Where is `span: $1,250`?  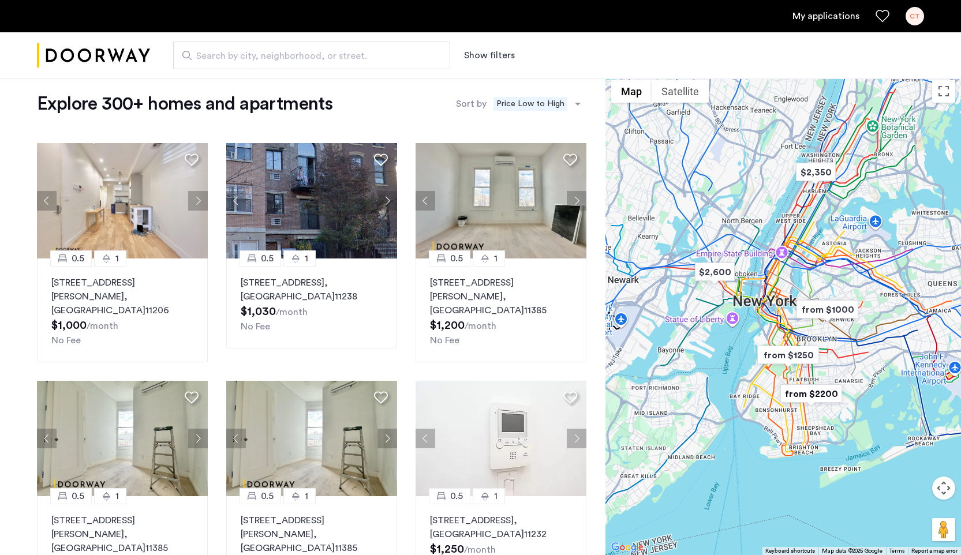
span: $1,250 is located at coordinates (447, 549).